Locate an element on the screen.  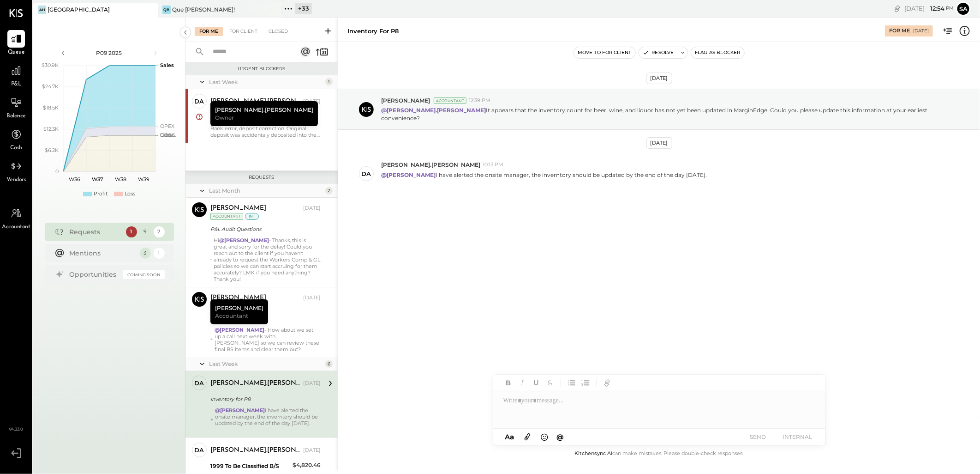
button: Italic is located at coordinates (522, 383).